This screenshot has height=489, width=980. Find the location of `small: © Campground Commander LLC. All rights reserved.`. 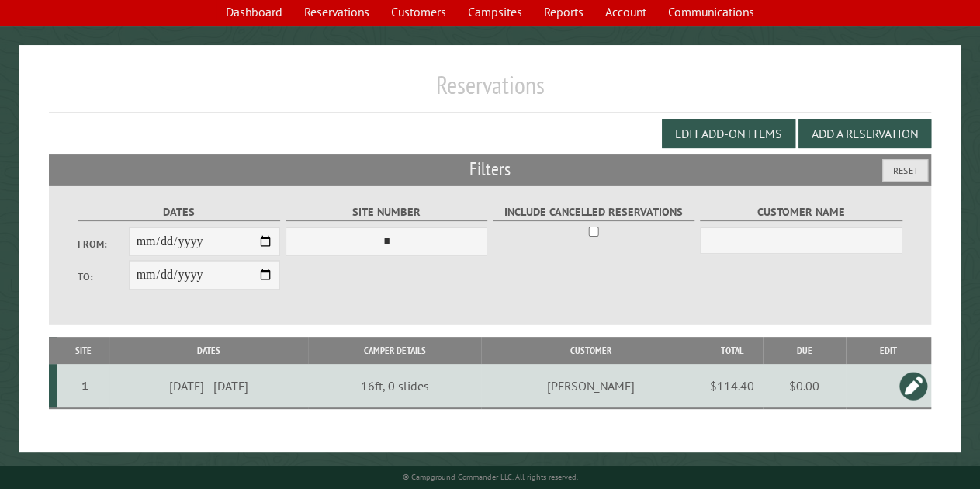

small: © Campground Commander LLC. All rights reserved. is located at coordinates (490, 477).